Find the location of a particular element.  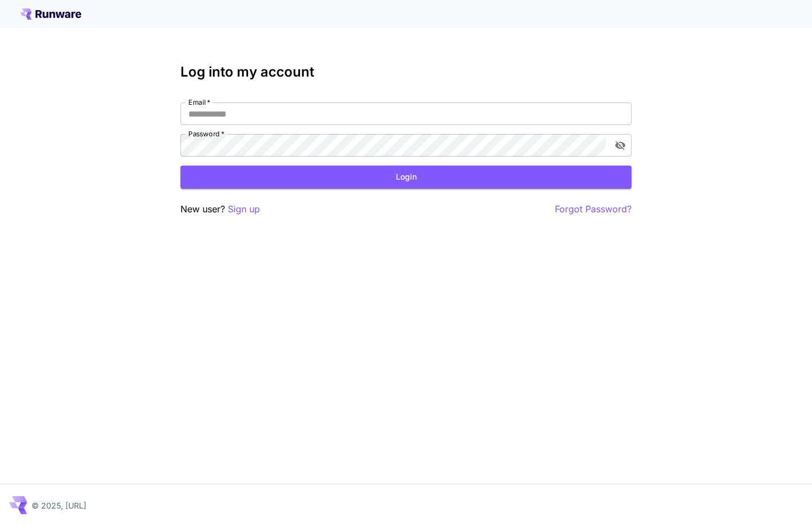

p: New user? is located at coordinates (220, 209).